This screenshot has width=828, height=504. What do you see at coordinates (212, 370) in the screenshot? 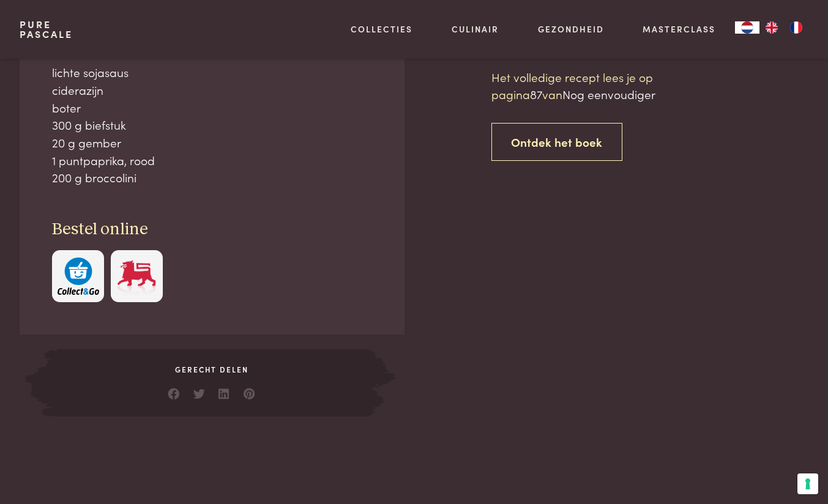
I see `span: Gerecht delen` at bounding box center [212, 370].